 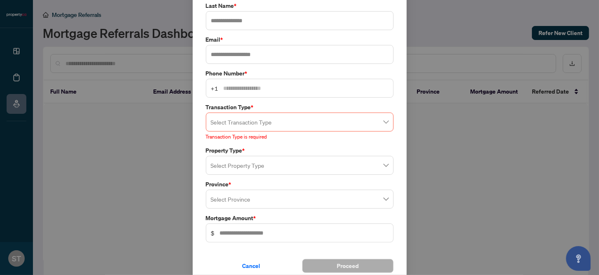 I want to click on label: Property Type, so click(x=300, y=150).